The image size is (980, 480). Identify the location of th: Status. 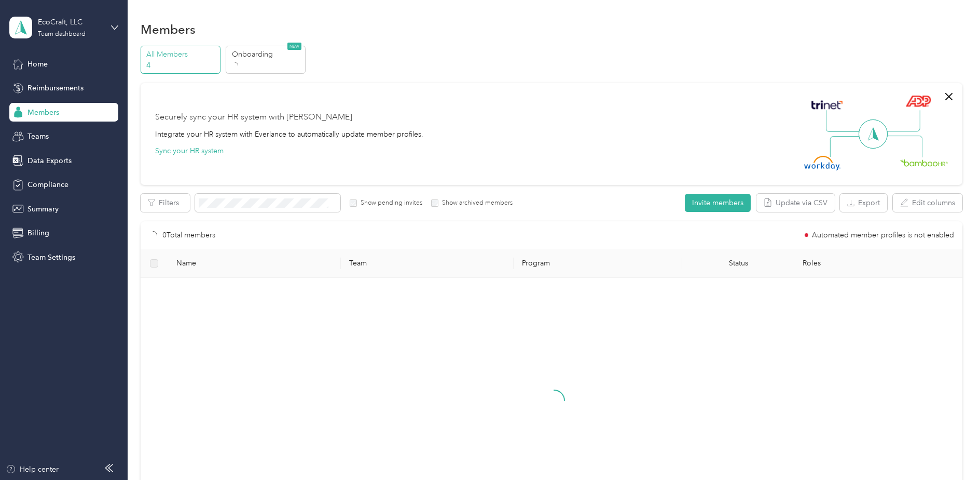
(738, 263).